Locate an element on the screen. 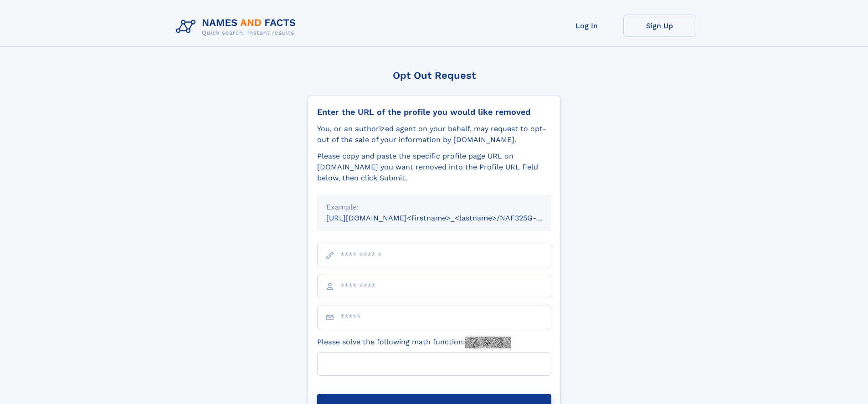 The image size is (868, 404). label: Please solve the following math function: is located at coordinates (414, 343).